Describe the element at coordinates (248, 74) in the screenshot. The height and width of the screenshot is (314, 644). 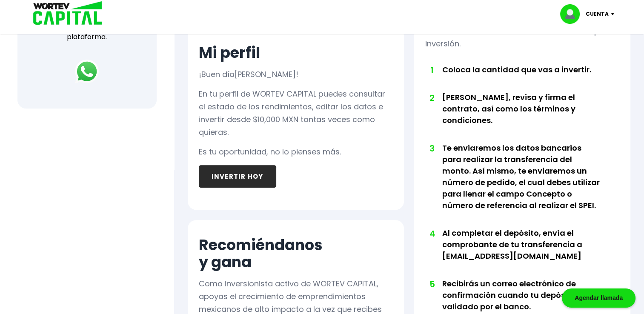
I see `p: ¡Buen día !` at that location.